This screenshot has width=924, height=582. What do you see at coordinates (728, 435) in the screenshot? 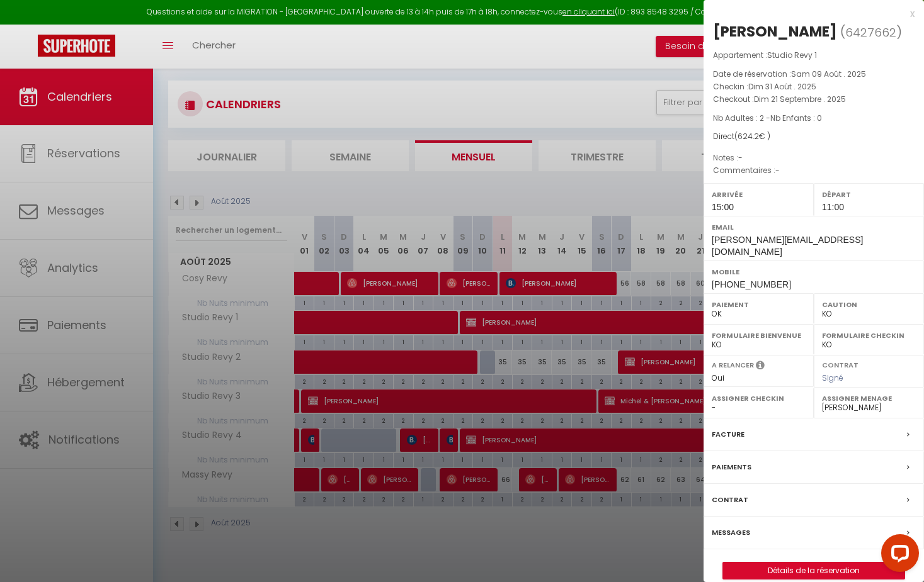
I see `label: Facture` at bounding box center [728, 435].